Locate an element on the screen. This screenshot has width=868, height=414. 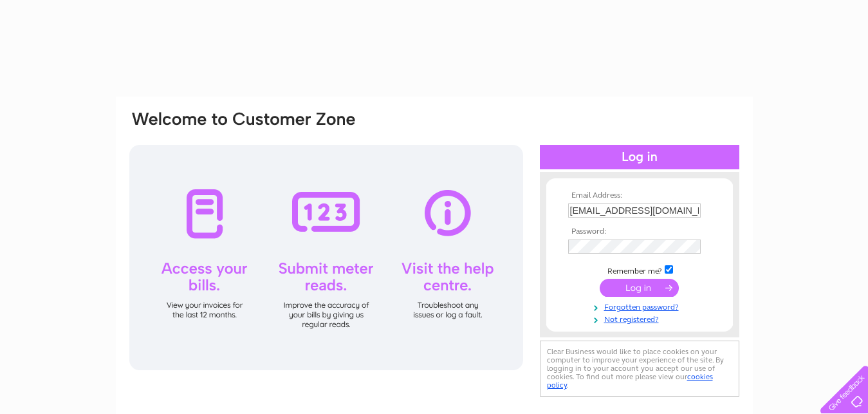
th: Password: is located at coordinates (640, 232).